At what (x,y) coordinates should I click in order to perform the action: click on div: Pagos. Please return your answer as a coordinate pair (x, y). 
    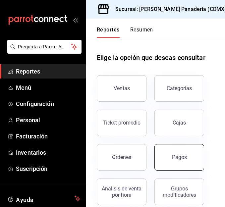
    Looking at the image, I should click on (180, 157).